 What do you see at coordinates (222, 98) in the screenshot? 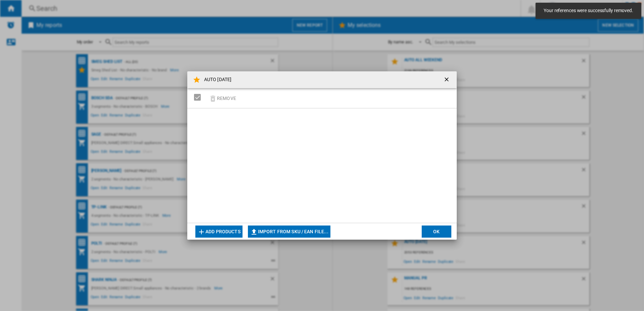
I see `button: Remove` at bounding box center [222, 98].